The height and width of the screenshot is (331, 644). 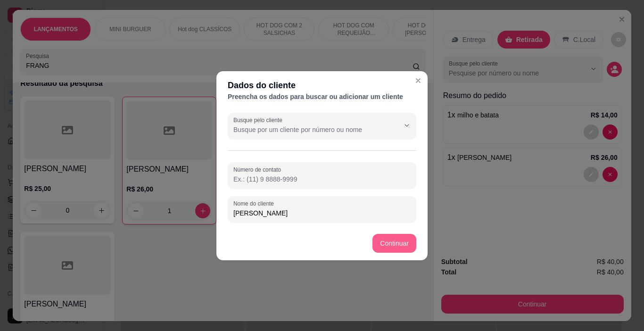 What do you see at coordinates (259, 120) in the screenshot?
I see `label: Busque pelo cliente` at bounding box center [259, 120].